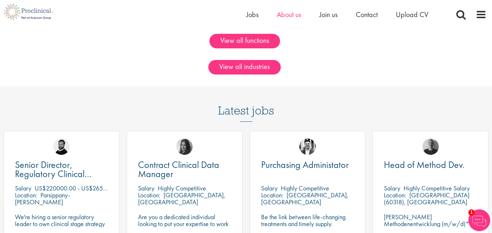 The width and height of the screenshot is (492, 233). What do you see at coordinates (185, 170) in the screenshot?
I see `a: Contract Clinical Data Manager` at bounding box center [185, 170].